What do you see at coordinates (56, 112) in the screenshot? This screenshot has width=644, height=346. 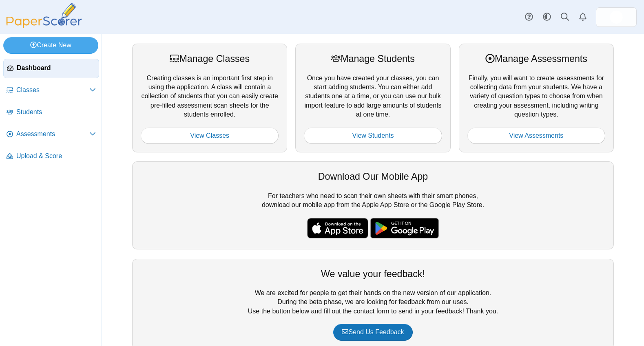 I see `span: Students` at bounding box center [56, 112].